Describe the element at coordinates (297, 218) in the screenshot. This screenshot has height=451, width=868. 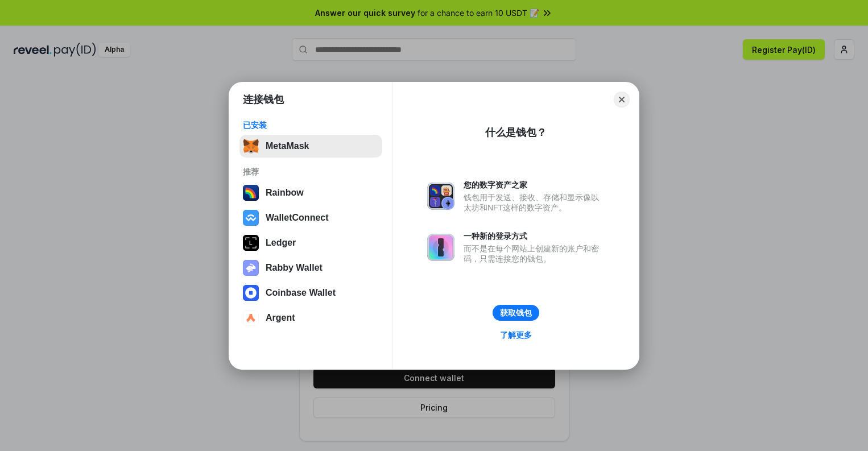
I see `div: WalletConnect` at that location.